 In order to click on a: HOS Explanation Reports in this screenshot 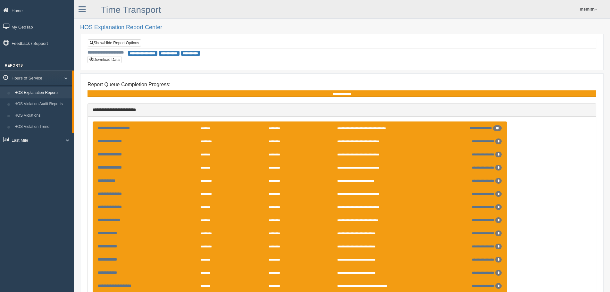, I will do `click(42, 93)`.